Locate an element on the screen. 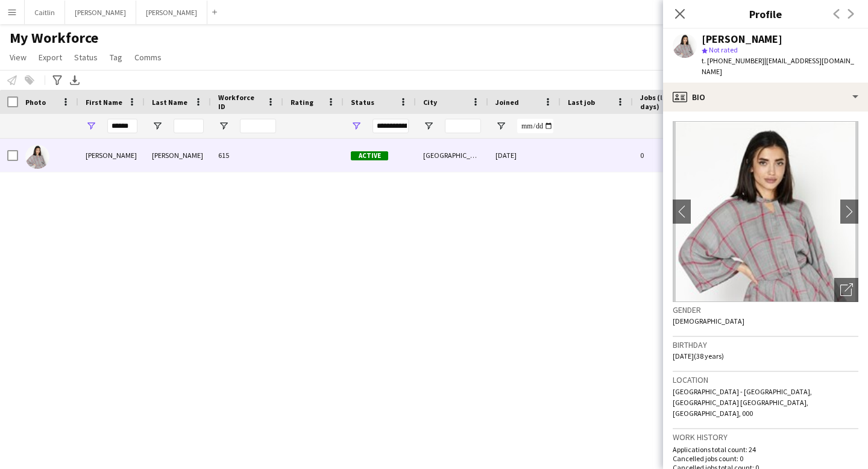  span: Not rated is located at coordinates (723, 50).